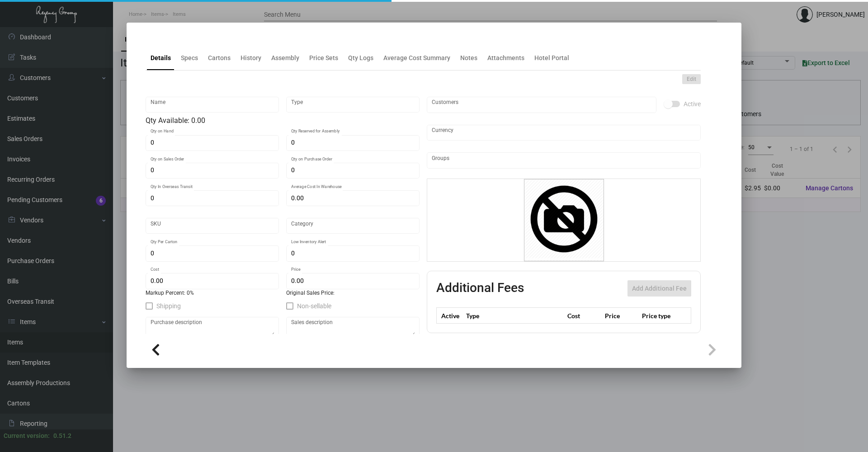 The height and width of the screenshot is (452, 868). What do you see at coordinates (161, 58) in the screenshot?
I see `div: Details` at bounding box center [161, 58].